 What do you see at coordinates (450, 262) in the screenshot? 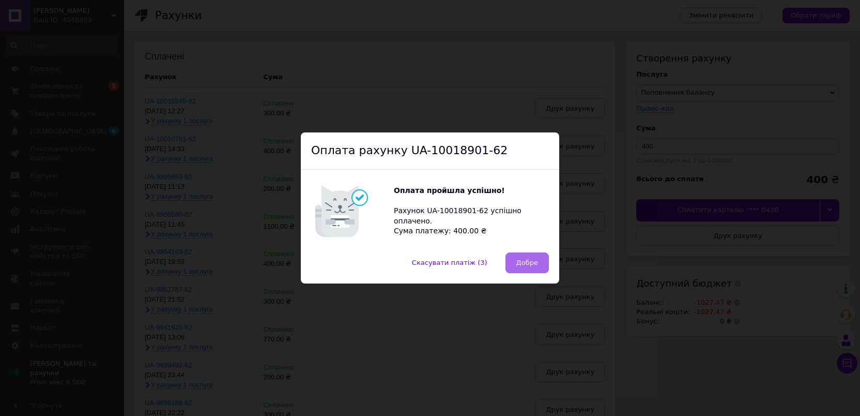
I see `span: Скасувати платіж (3)` at bounding box center [450, 262].